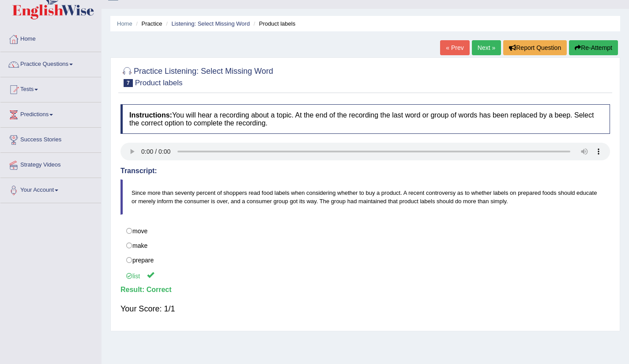 The width and height of the screenshot is (629, 364). I want to click on button: Re-Attempt, so click(593, 48).